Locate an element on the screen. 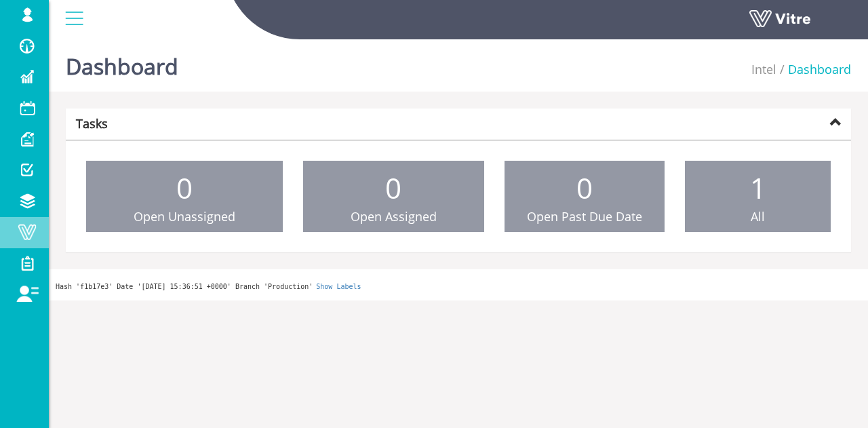 This screenshot has width=868, height=428. span: All is located at coordinates (758, 217).